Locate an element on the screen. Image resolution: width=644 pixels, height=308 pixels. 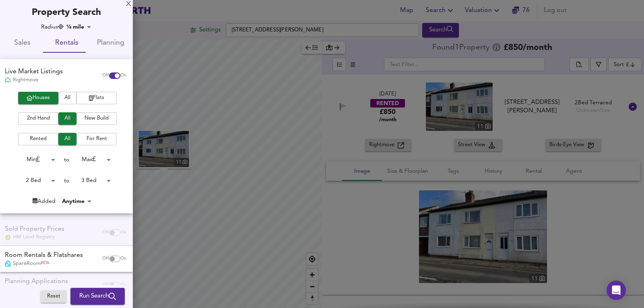
span: 2nd Hand is located at coordinates (38, 118).